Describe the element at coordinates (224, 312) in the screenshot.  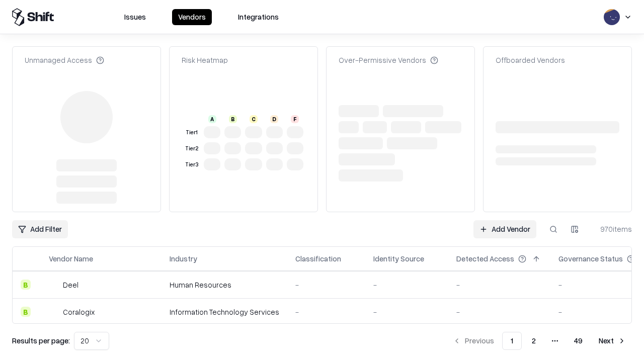
I see `div: Information Technology Services` at that location.